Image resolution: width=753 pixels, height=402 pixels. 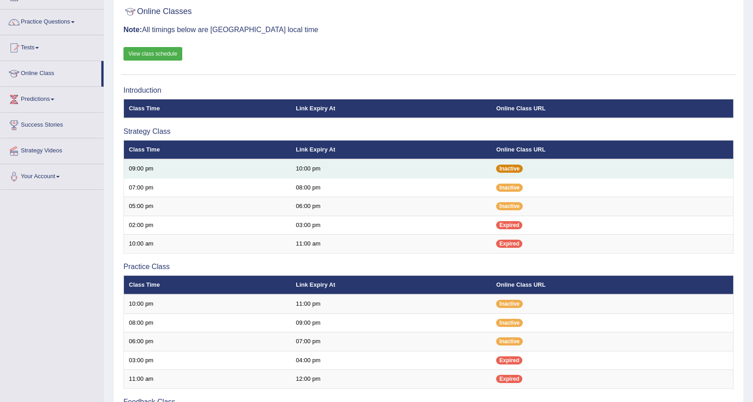 I want to click on a: Your Account, so click(x=52, y=175).